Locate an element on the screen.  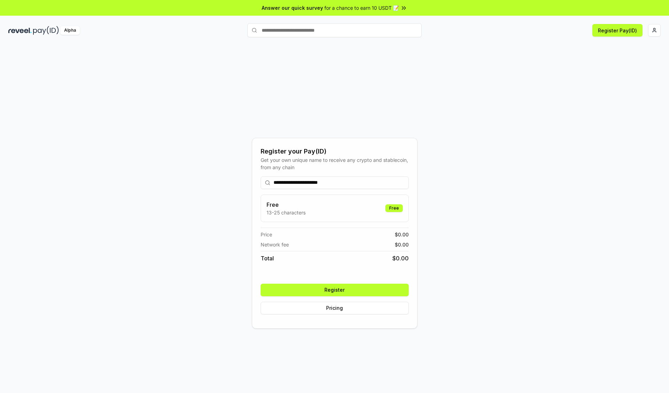
span: Price is located at coordinates (266, 234).